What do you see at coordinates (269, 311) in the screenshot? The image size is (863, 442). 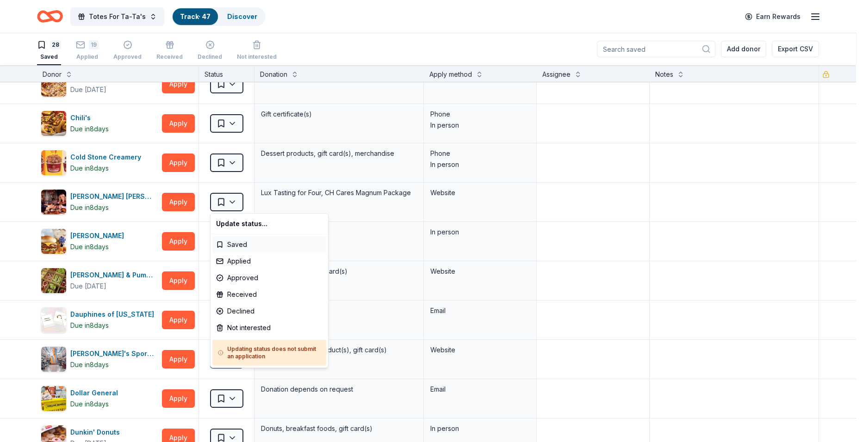 I see `div: Declined` at bounding box center [269, 311].